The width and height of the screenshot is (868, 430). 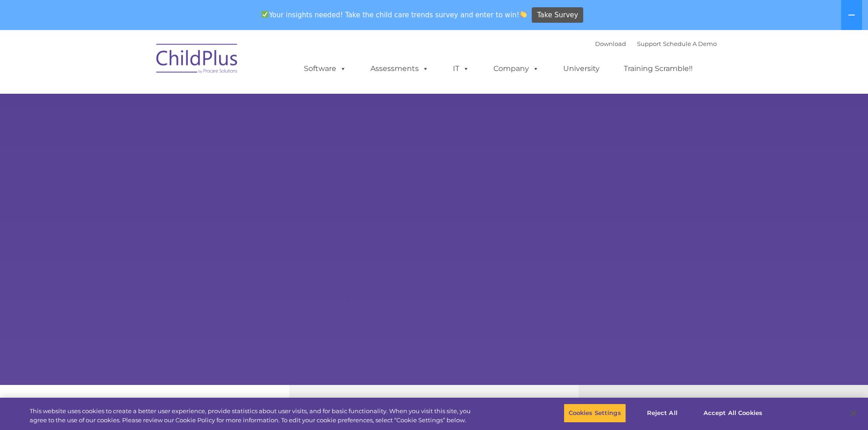 What do you see at coordinates (690, 44) in the screenshot?
I see `a: Schedule A Demo` at bounding box center [690, 44].